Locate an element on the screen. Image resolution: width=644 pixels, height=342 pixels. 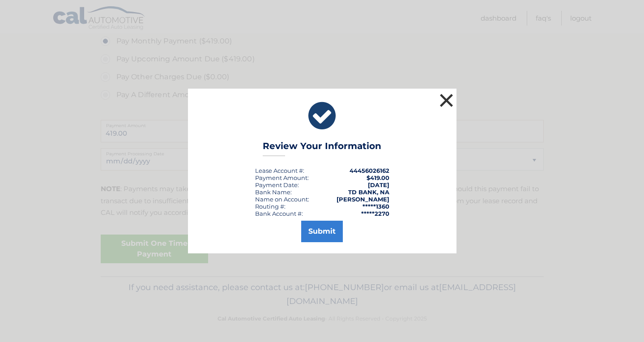
div: Routing #: is located at coordinates (270, 207).